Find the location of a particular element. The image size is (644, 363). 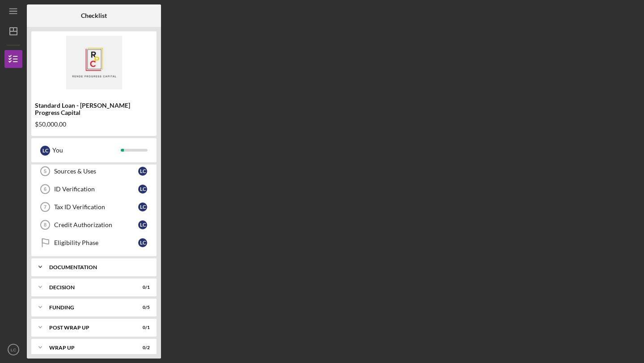

a: 5Sources & UsesLC is located at coordinates (94, 171).